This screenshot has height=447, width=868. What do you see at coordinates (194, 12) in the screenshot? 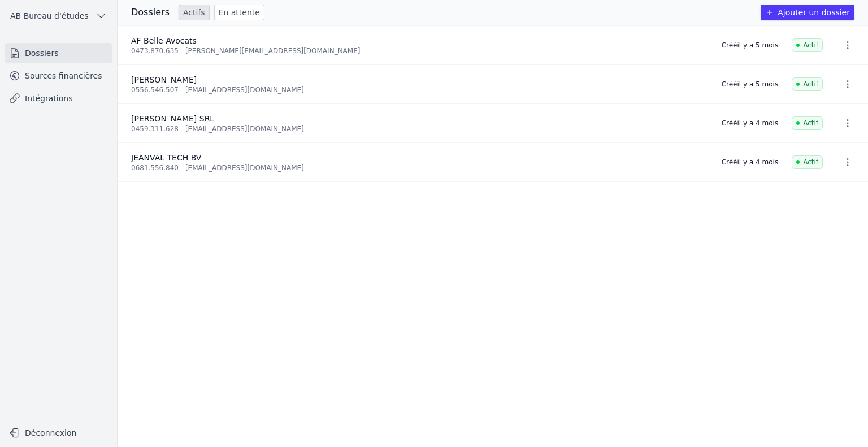
I see `a: Actifs` at bounding box center [194, 12].